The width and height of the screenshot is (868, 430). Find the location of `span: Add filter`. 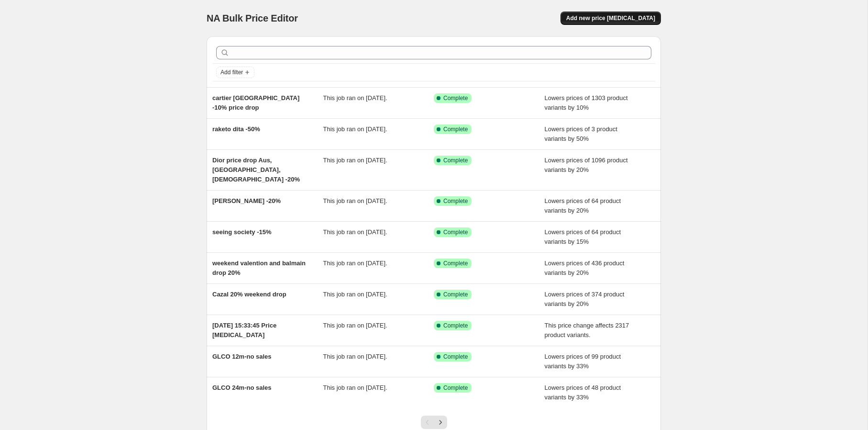

span: Add filter is located at coordinates (232, 72).